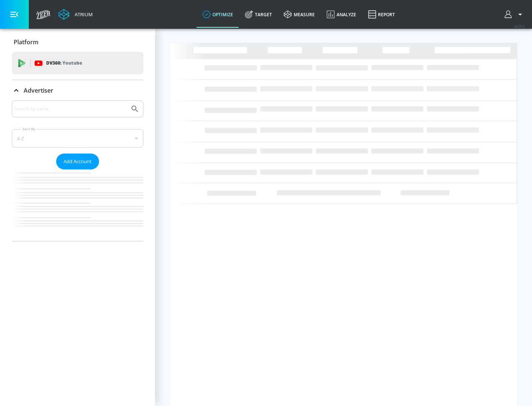 This screenshot has width=532, height=406. What do you see at coordinates (82, 14) in the screenshot?
I see `div: Atrium` at bounding box center [82, 14].